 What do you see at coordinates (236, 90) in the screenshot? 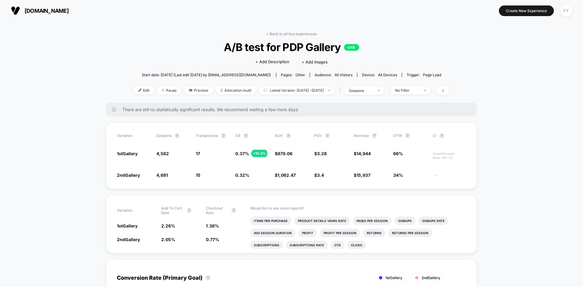
I see `span: Allocation: multi` at bounding box center [236, 90].